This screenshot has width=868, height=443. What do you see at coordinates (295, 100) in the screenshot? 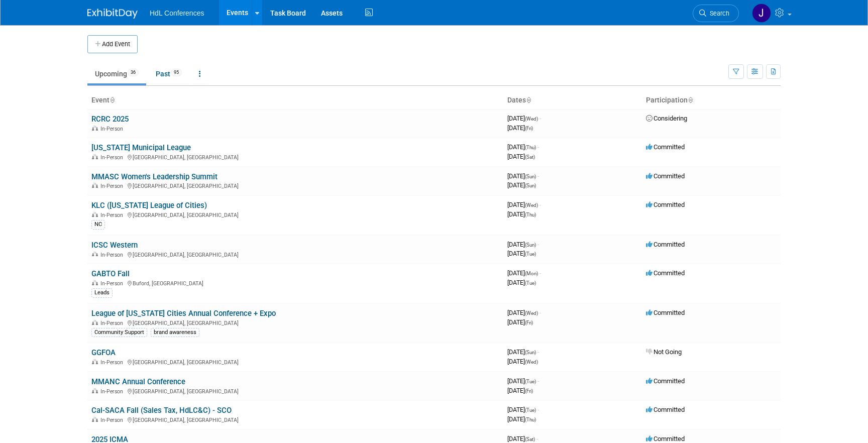
I see `th: Event` at bounding box center [295, 100].